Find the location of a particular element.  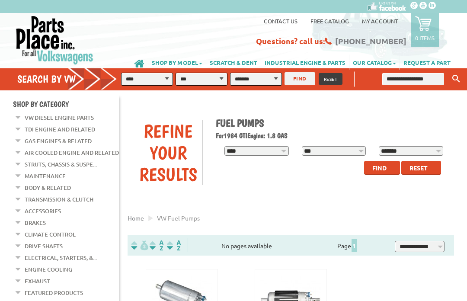

div: Refine Your Results is located at coordinates (168, 153).